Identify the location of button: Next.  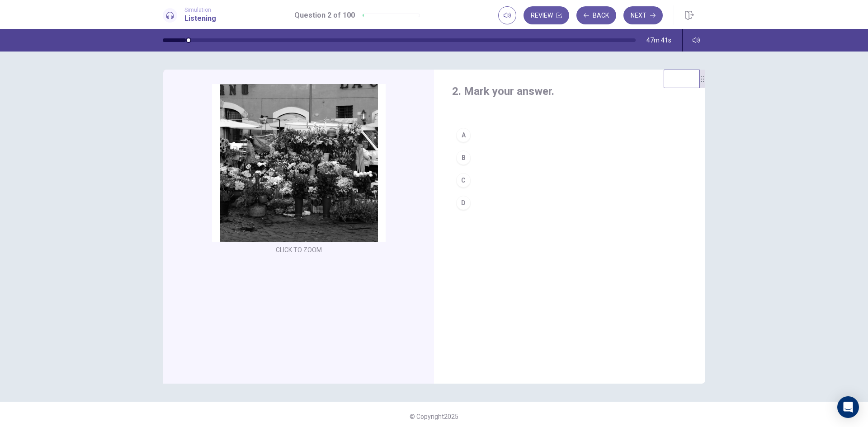
(643, 15).